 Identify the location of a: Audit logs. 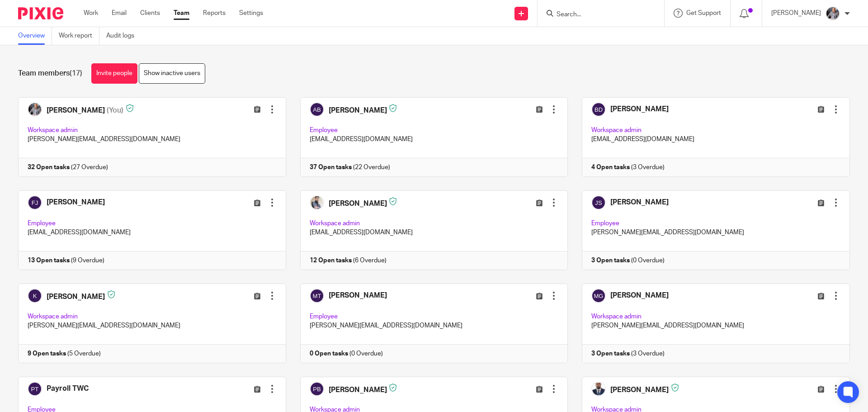
(123, 36).